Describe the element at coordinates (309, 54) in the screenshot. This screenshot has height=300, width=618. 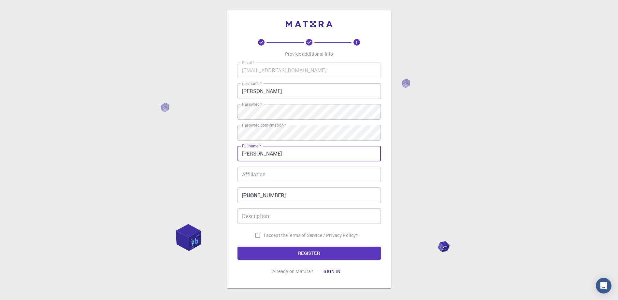
I see `p: Provide additional info` at that location.